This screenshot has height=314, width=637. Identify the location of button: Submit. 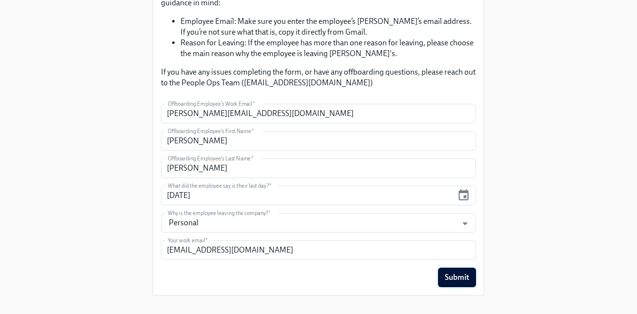
(457, 277).